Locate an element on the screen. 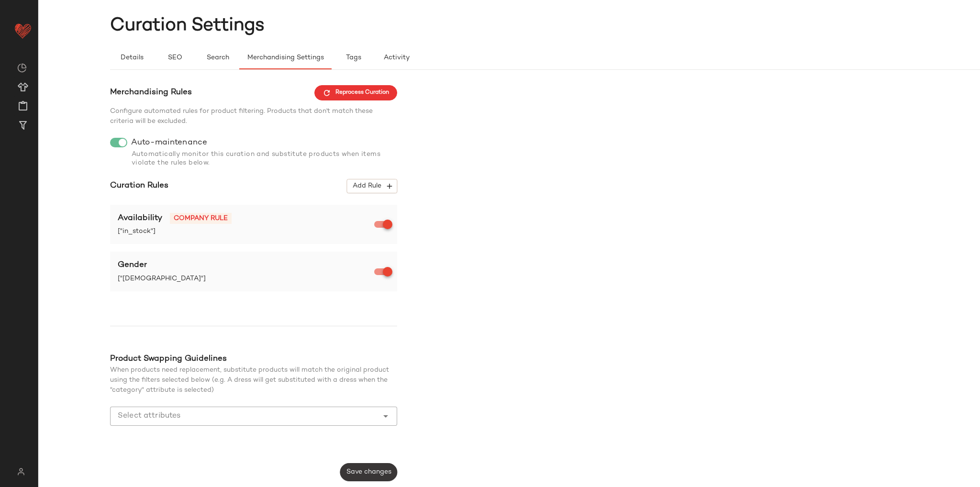 The height and width of the screenshot is (487, 980). button: Add Rule is located at coordinates (371, 186).